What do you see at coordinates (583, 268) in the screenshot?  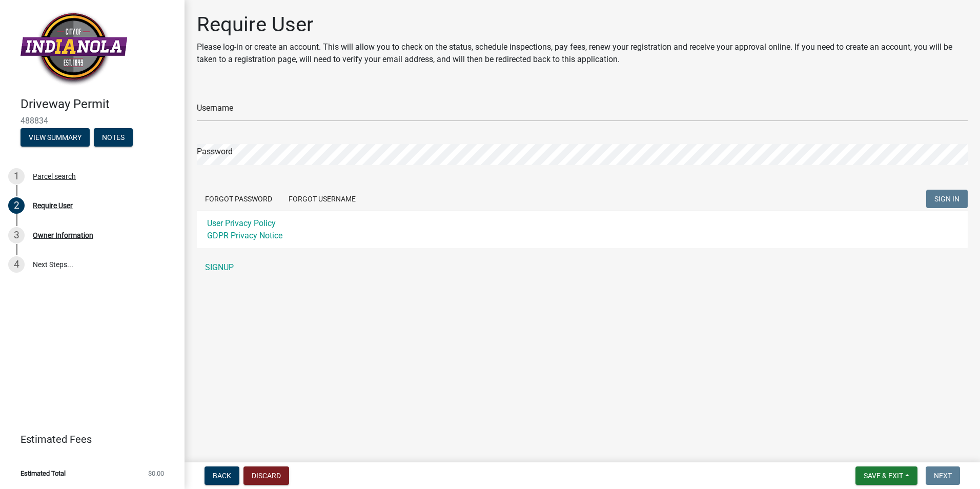 I see `a: SIGNUP` at bounding box center [583, 268].